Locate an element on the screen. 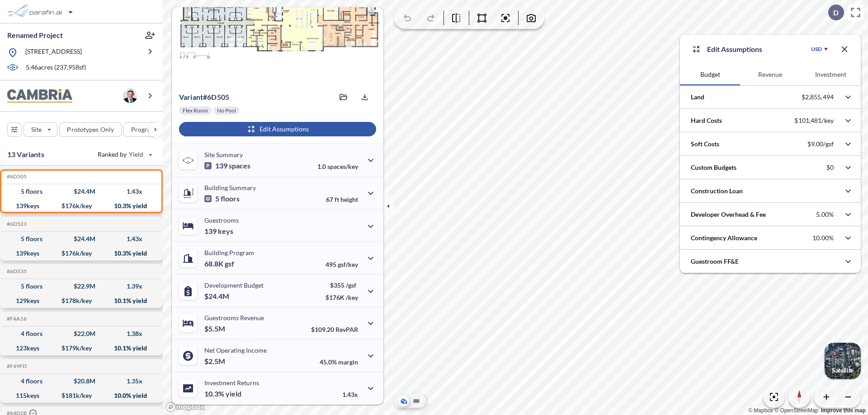  img: user logo is located at coordinates (130, 96).